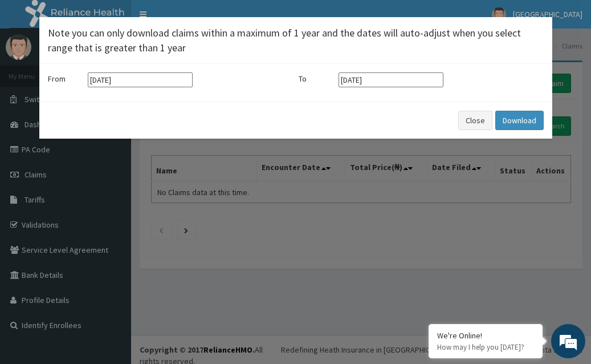 The height and width of the screenshot is (364, 591). I want to click on label: To, so click(316, 79).